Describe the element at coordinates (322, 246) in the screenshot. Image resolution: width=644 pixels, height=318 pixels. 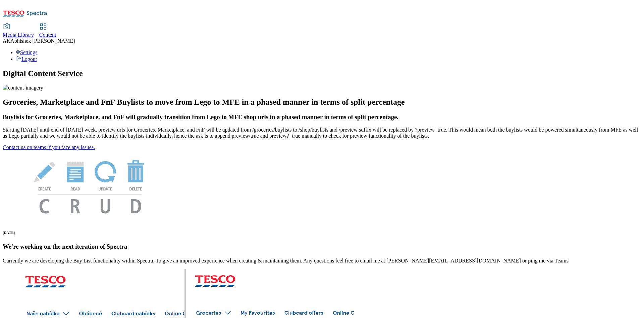
I see `h3: We're working on the next iteration of Spectra` at that location.